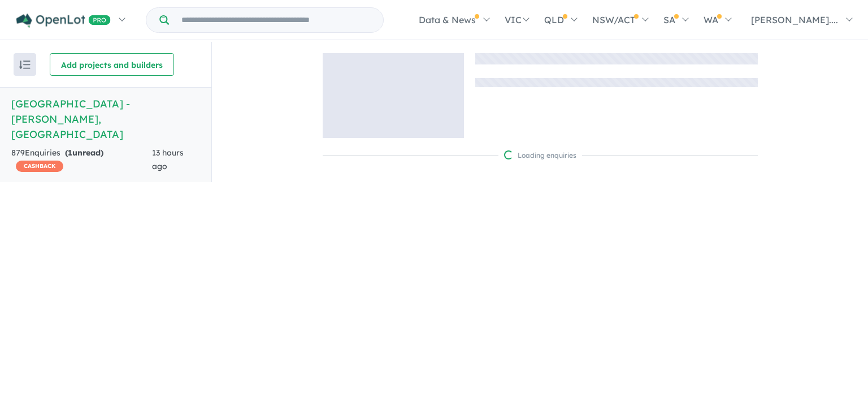 The width and height of the screenshot is (868, 393). Describe the element at coordinates (25, 65) in the screenshot. I see `img: sort.svg` at that location.